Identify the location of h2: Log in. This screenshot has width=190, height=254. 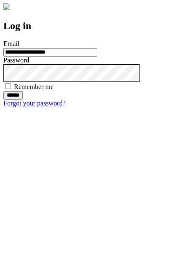
(95, 26).